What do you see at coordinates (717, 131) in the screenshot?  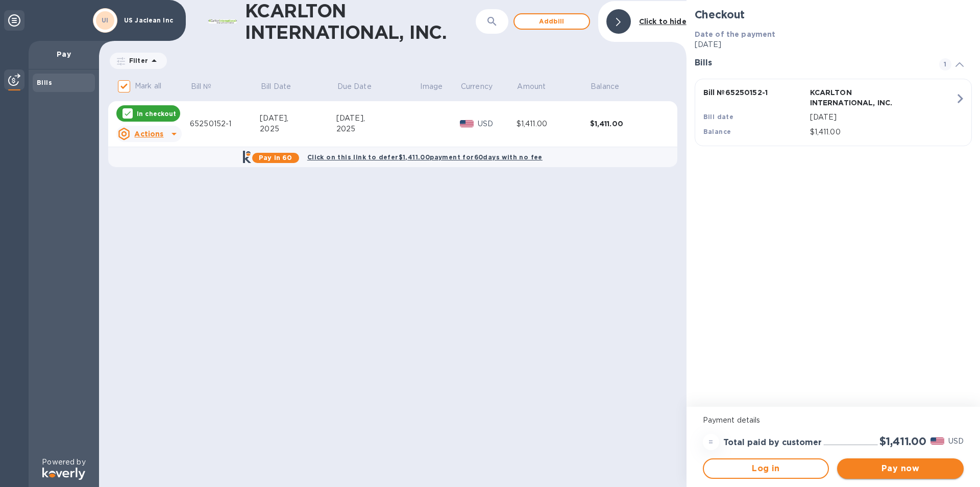 I see `b: Balance` at bounding box center [717, 131].